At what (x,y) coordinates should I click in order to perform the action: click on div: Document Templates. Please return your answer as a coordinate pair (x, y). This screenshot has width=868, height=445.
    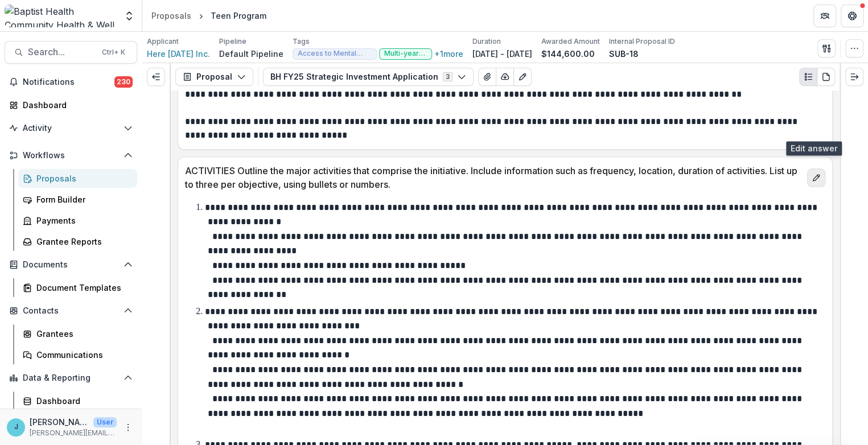
    Looking at the image, I should click on (82, 288).